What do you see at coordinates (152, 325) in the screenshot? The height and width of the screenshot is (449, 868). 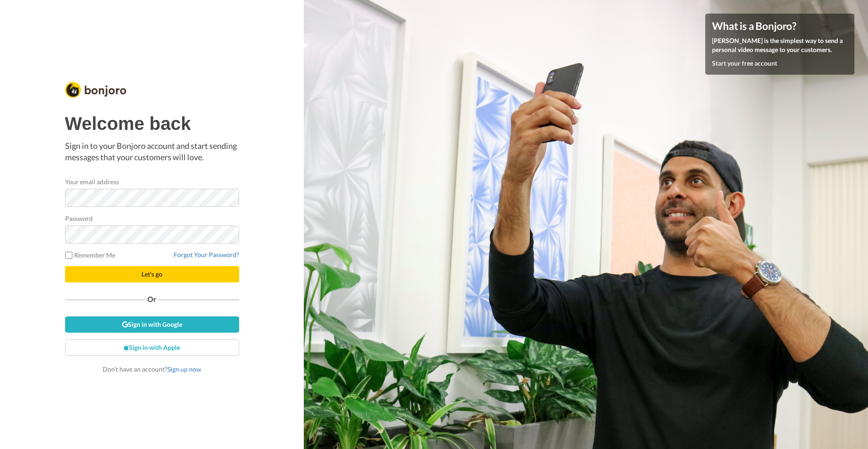 I see `a: Sign in with Google` at bounding box center [152, 325].